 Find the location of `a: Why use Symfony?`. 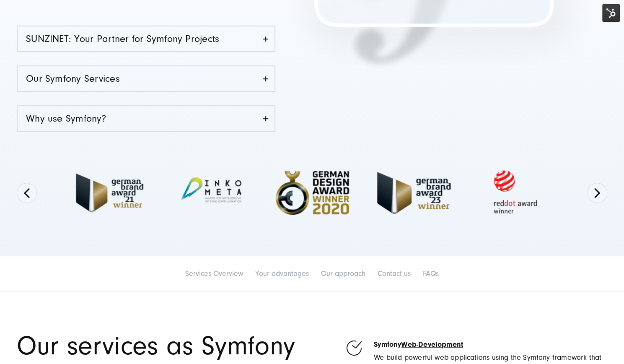

a: Why use Symfony? is located at coordinates (146, 118).